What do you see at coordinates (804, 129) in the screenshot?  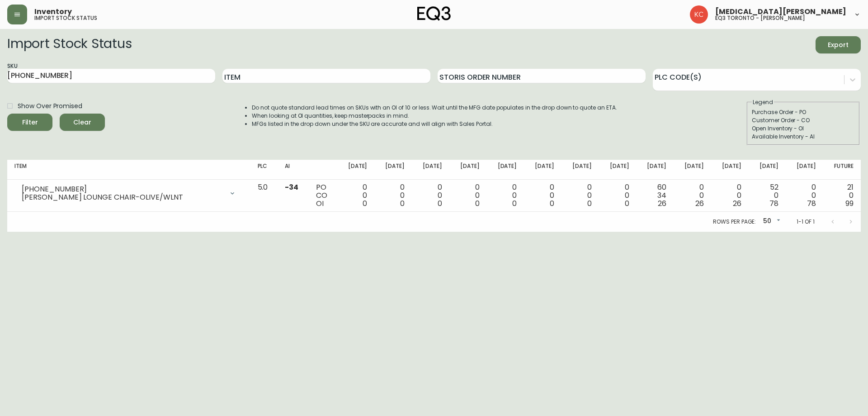 I see `div: Open Inventory - OI` at bounding box center [804, 129].